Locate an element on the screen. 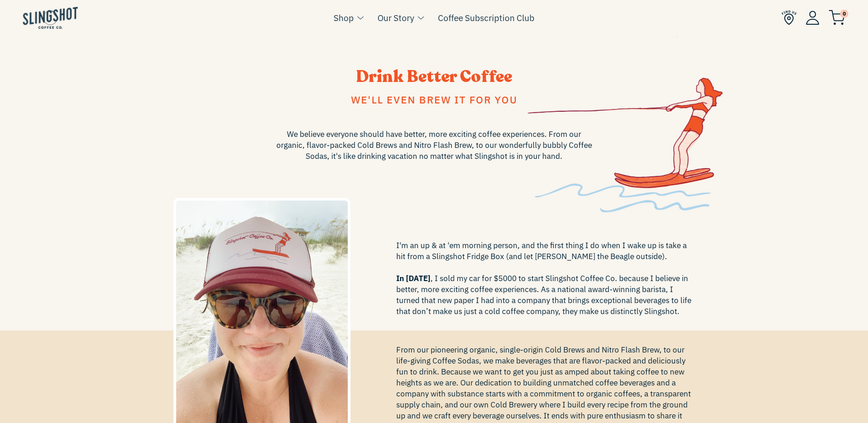 The height and width of the screenshot is (423, 868). img: cart is located at coordinates (837, 18).